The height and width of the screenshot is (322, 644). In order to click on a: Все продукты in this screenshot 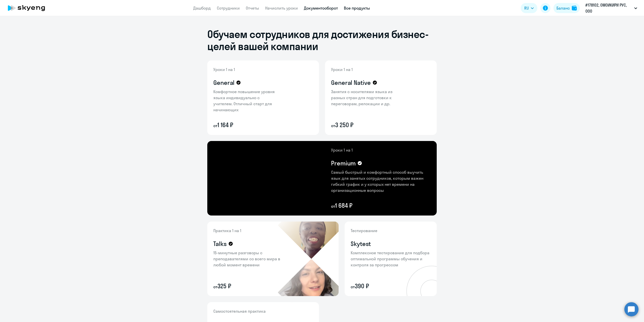, I will do `click(357, 8)`.